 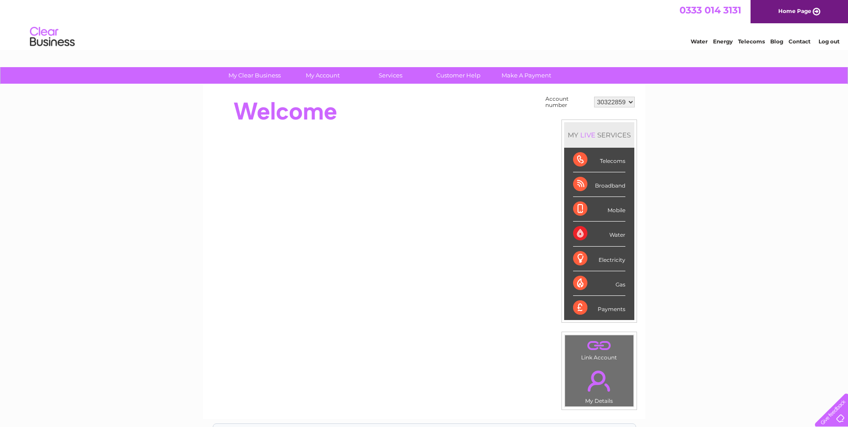 What do you see at coordinates (599, 258) in the screenshot?
I see `div: Electricity` at bounding box center [599, 258].